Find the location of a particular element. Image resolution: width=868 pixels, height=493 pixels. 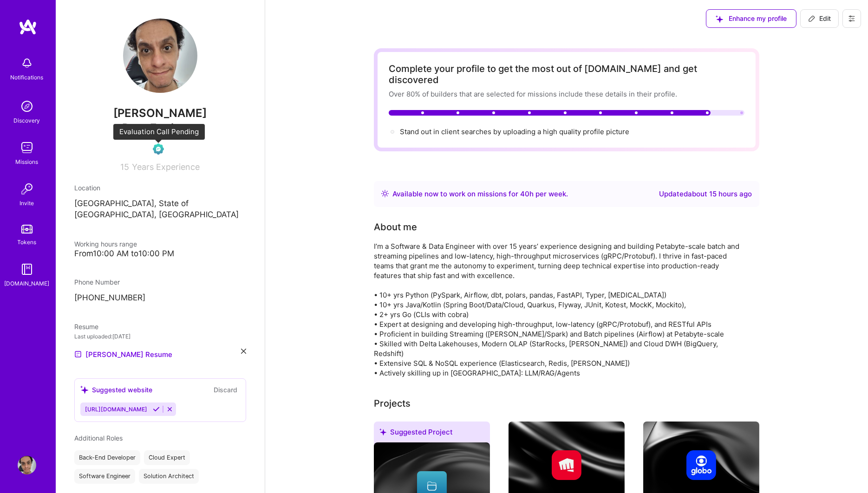

span: Years Experience is located at coordinates (166, 167).